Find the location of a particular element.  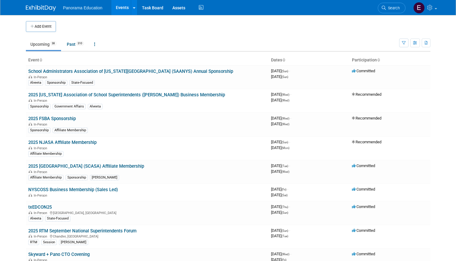

span: 38 is located at coordinates (53, 43).